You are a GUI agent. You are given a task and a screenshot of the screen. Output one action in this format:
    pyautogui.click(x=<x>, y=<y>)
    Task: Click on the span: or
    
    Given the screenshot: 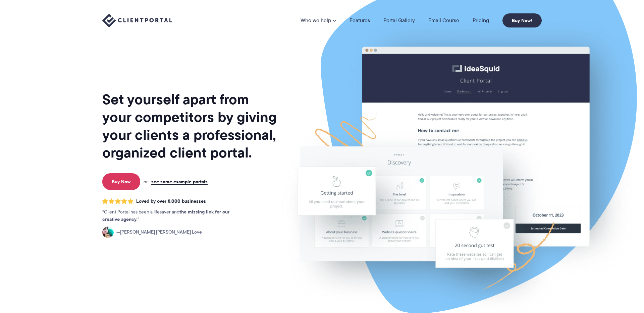 What is the action you would take?
    pyautogui.click(x=146, y=182)
    